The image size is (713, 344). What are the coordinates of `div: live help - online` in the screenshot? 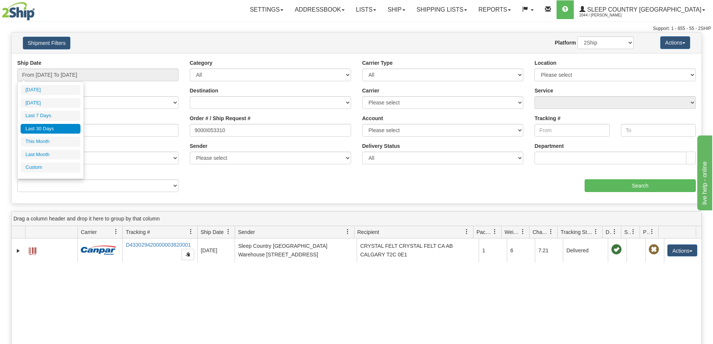 It's located at (37, 9).